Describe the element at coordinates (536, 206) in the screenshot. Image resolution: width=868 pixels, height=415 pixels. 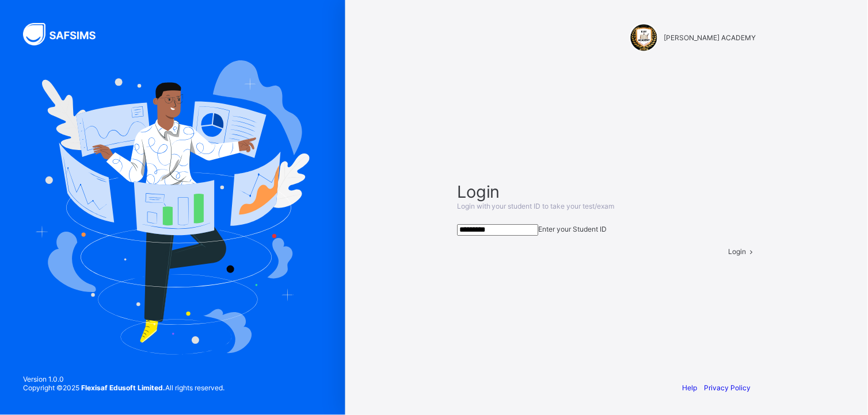
I see `span: Login with your student ID to take your test/exam` at that location.